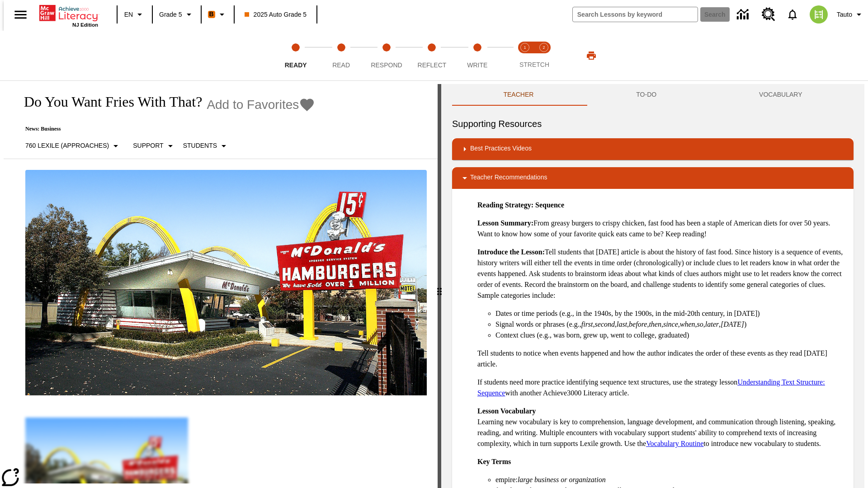 This screenshot has width=868, height=488. What do you see at coordinates (769, 15) in the screenshot?
I see `a: Resource Center, Will open in new tab` at bounding box center [769, 15].